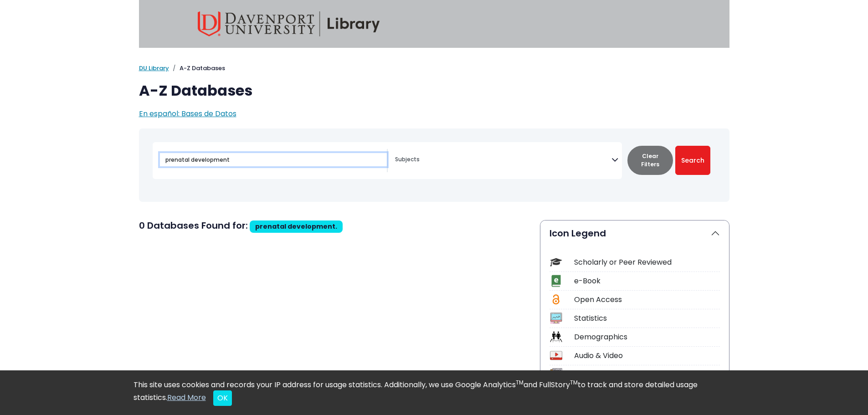  What do you see at coordinates (647, 356) in the screenshot?
I see `div: Audio & Video` at bounding box center [647, 356].